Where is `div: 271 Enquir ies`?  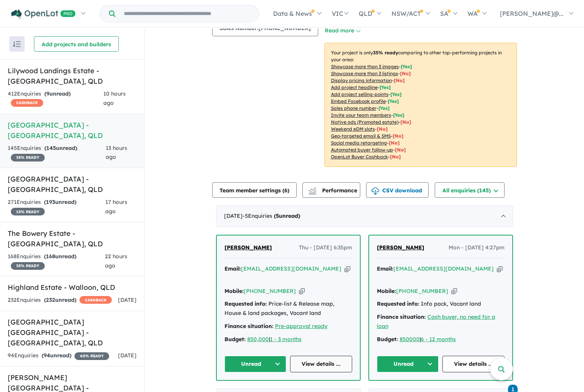 div: 271 Enquir ies is located at coordinates (56, 207).